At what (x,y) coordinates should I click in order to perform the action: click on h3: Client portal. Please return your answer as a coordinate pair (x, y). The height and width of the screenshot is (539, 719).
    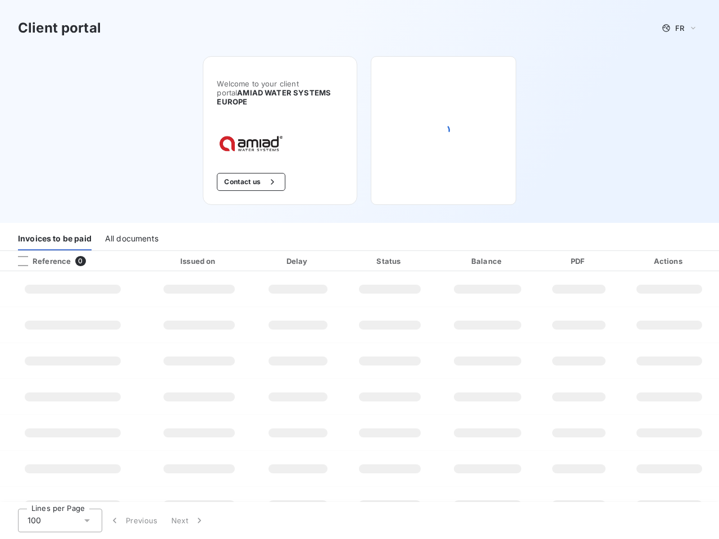
    Looking at the image, I should click on (60, 28).